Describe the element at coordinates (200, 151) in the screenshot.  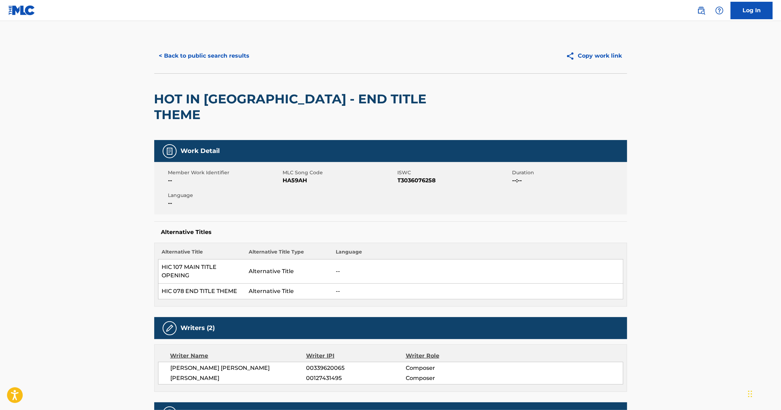
I see `h5: Work Detail` at that location.